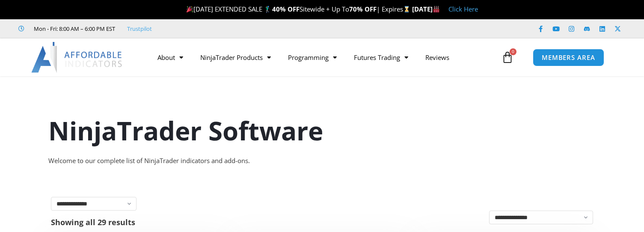 The image size is (644, 232). Describe the element at coordinates (322, 131) in the screenshot. I see `h1: NinjaTrader Software` at that location.